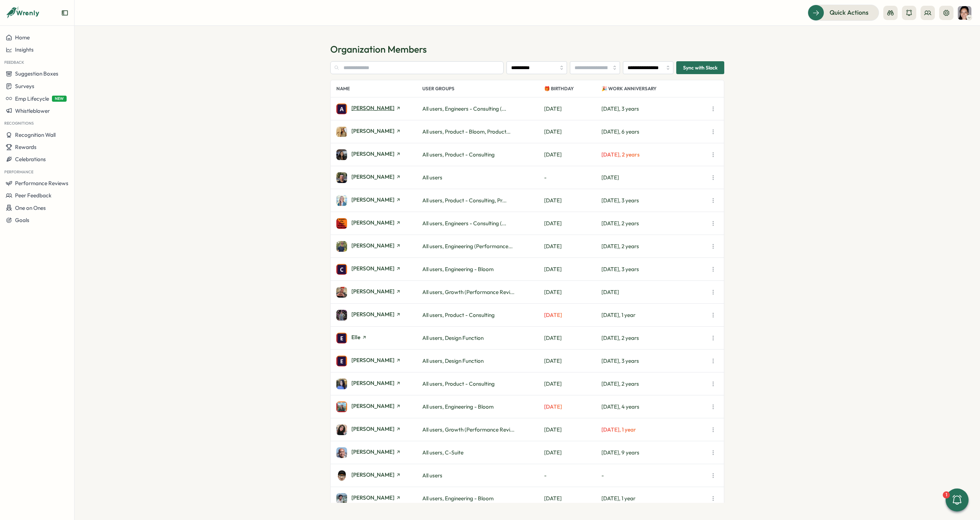  What do you see at coordinates (342, 132) in the screenshot?
I see `img: Antonella Guidoccio` at bounding box center [342, 132].